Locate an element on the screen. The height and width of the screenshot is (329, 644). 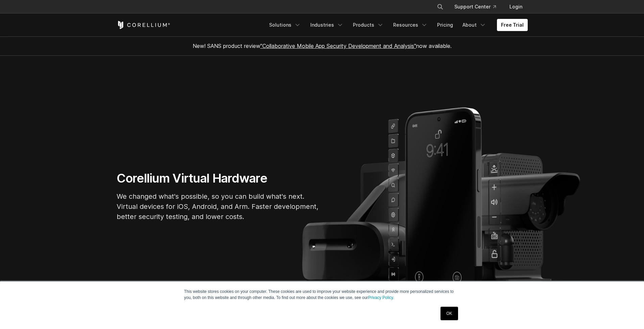
a: OK is located at coordinates (449, 314).